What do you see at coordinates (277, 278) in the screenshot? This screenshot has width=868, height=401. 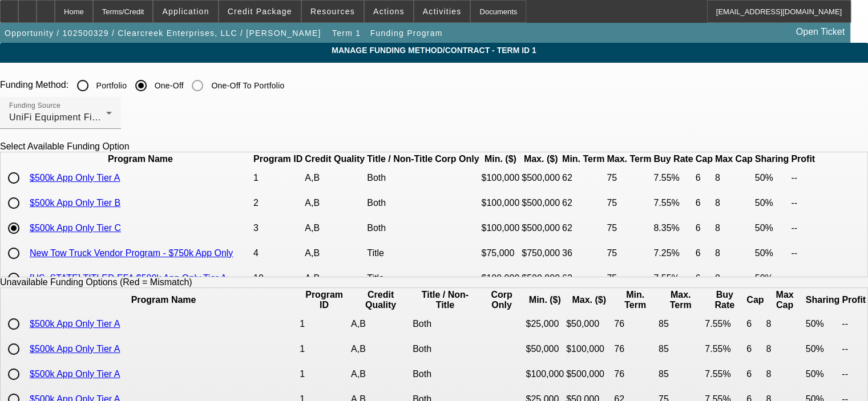 I see `td: 10` at bounding box center [277, 278].